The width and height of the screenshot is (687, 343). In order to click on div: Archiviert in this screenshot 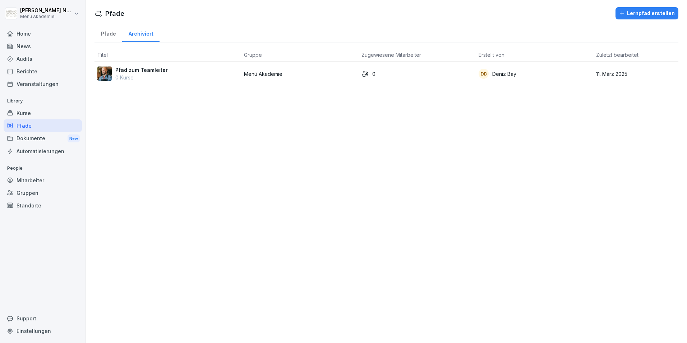, I will do `click(141, 33)`.